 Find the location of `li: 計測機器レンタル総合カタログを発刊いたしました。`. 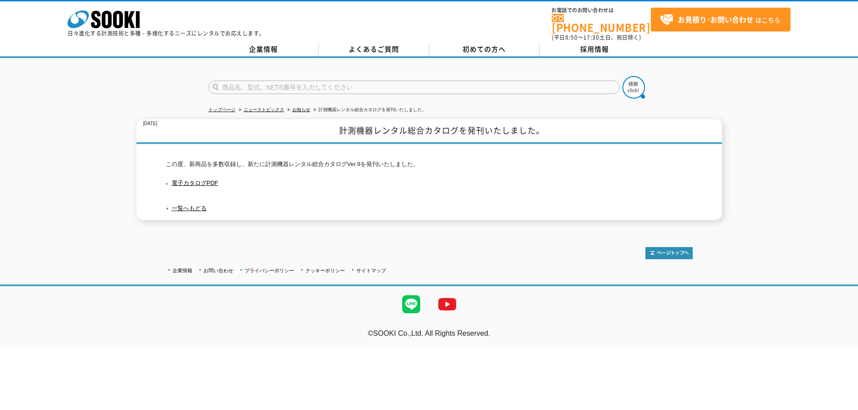

li: 計測機器レンタル総合カタログを発刊いたしました。 is located at coordinates (369, 110).